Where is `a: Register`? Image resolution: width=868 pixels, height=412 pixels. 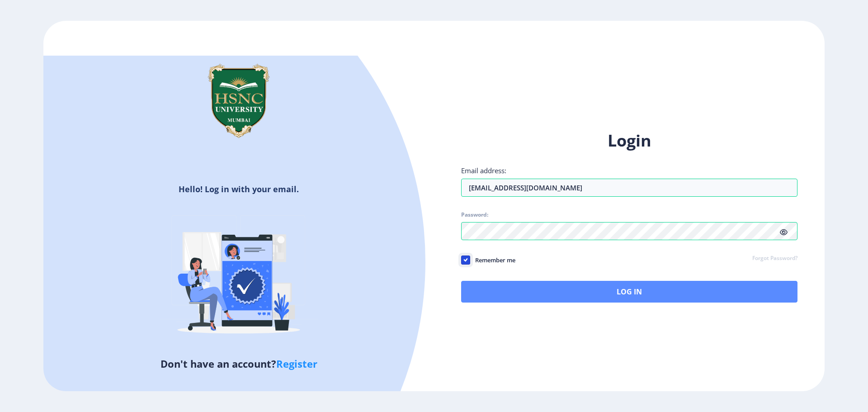 a: Register is located at coordinates (296, 364).